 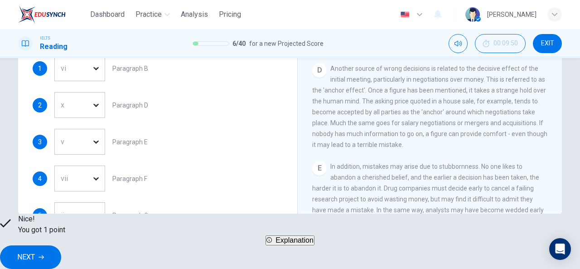 What do you see at coordinates (286, 44) in the screenshot?
I see `span: for a new Projected Score` at bounding box center [286, 44].